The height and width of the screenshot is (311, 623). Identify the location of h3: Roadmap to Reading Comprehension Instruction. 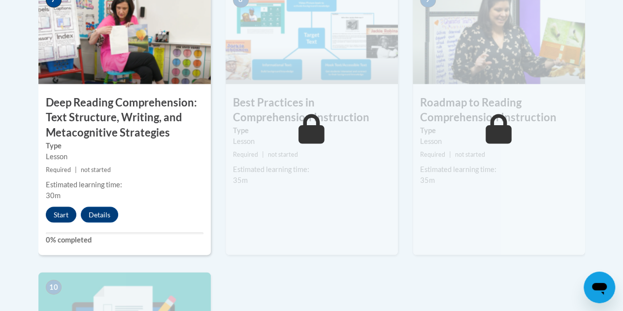
(499, 110).